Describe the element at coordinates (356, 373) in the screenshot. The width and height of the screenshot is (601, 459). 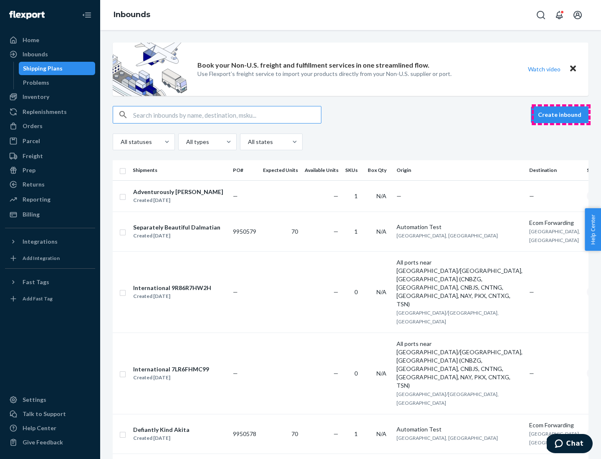
I see `span: 0` at that location.